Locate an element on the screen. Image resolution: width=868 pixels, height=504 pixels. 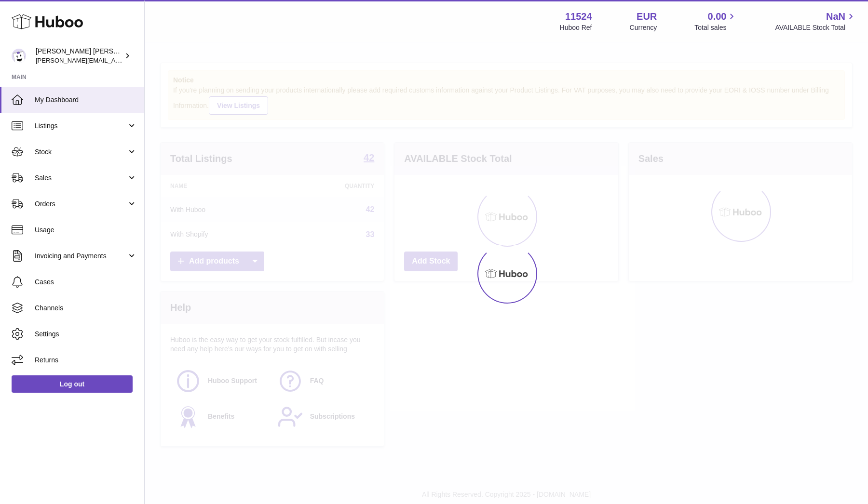
span: Settings is located at coordinates (86, 334).